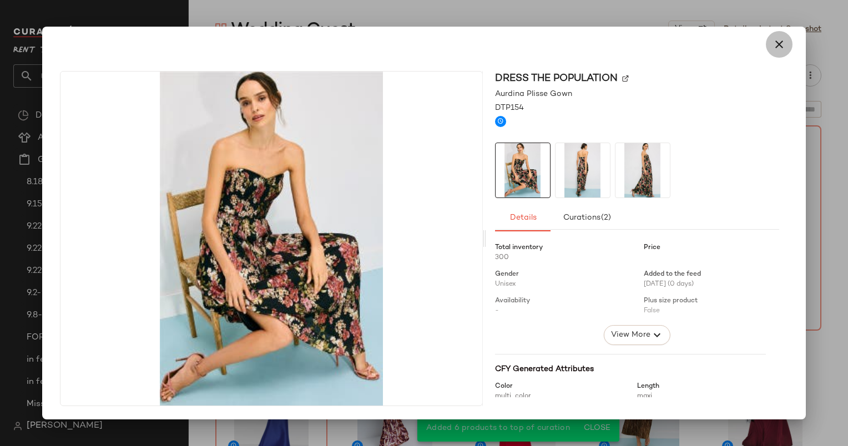 This screenshot has height=446, width=848. Describe the element at coordinates (625, 79) in the screenshot. I see `img: svg%3e` at that location.